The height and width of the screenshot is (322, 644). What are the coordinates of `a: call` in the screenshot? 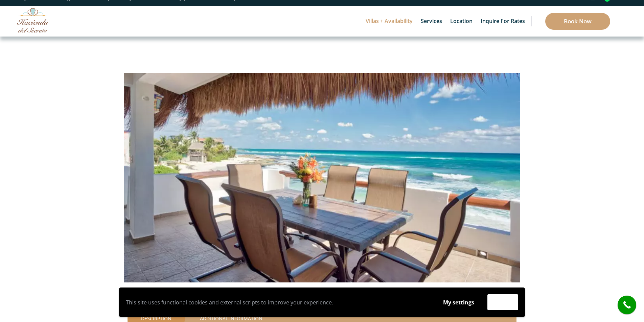 It's located at (627, 305).